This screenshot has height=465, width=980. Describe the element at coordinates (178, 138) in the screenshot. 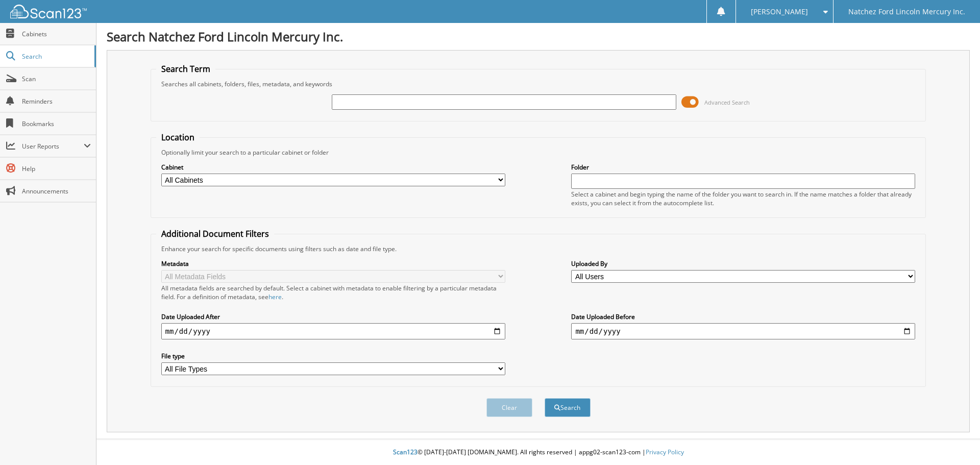

I see `legend: Location` at that location.